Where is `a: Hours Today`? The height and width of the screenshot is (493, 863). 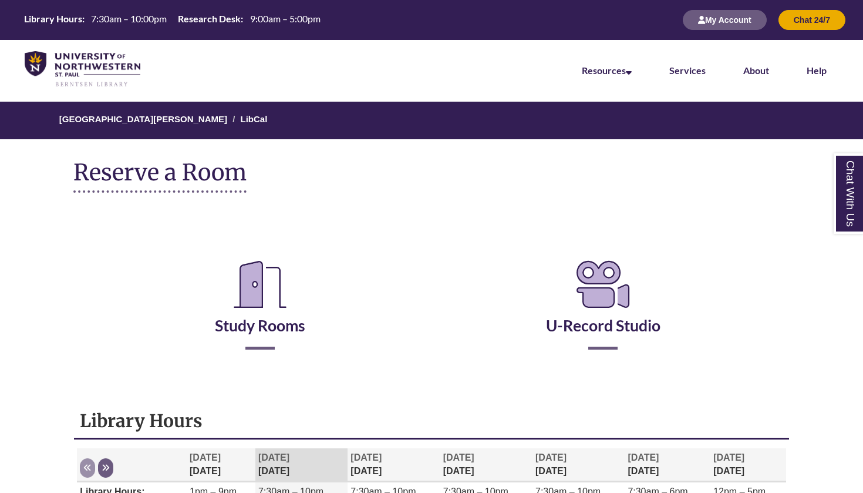 a: Hours Today is located at coordinates (172, 20).